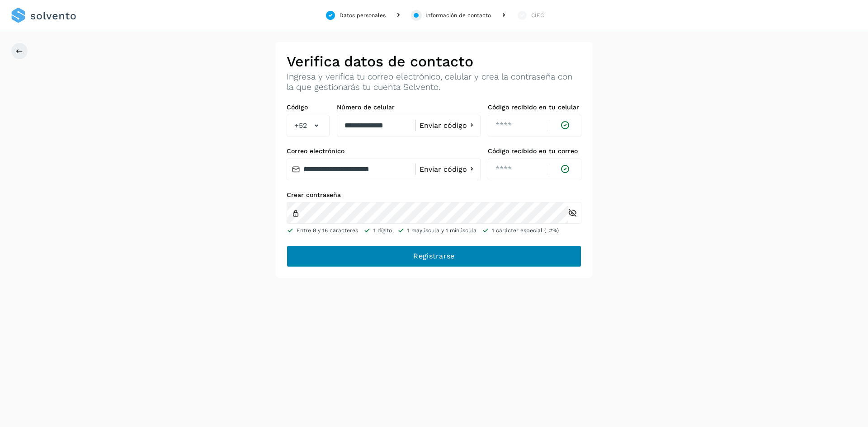 The image size is (868, 427). Describe the element at coordinates (520, 231) in the screenshot. I see `li: 1 carácter especial (_#%)` at that location.